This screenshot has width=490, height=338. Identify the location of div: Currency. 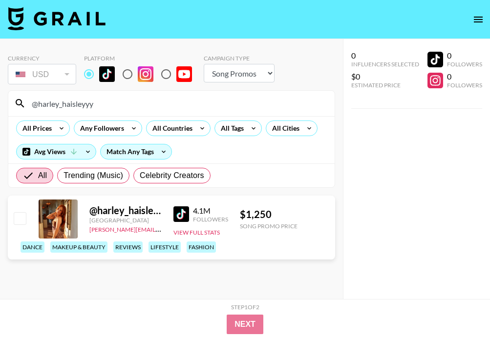
(42, 58).